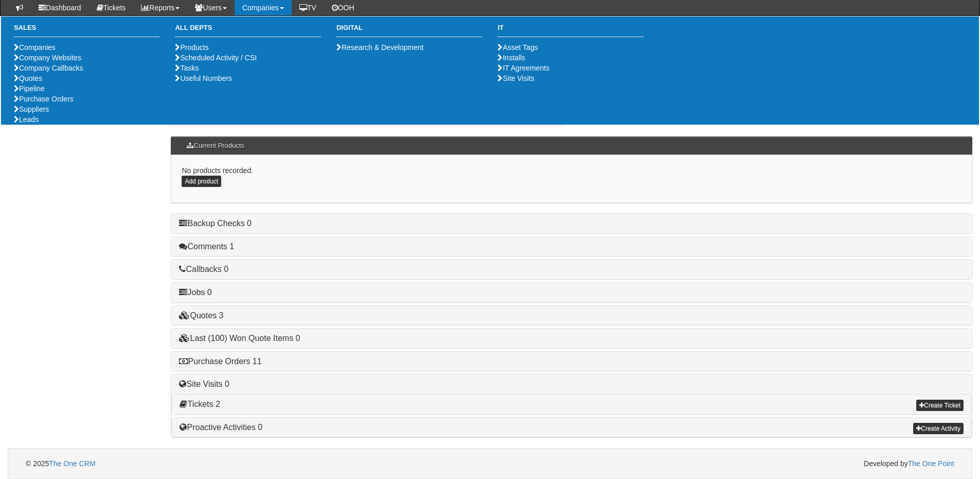 This screenshot has width=980, height=479. What do you see at coordinates (221, 427) in the screenshot?
I see `a: Proactive Activities 0` at bounding box center [221, 427].